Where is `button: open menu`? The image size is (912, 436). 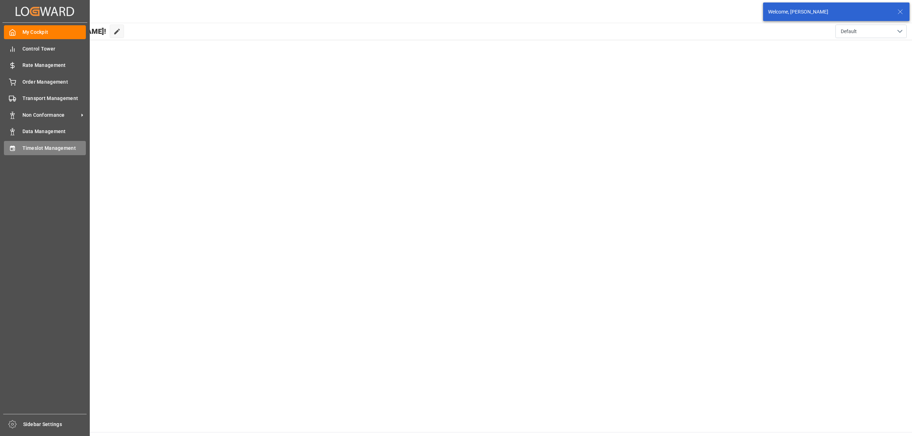 button: open menu is located at coordinates (871, 31).